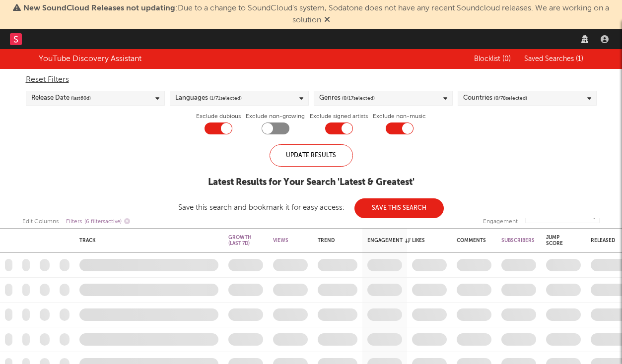 The height and width of the screenshot is (364, 622). What do you see at coordinates (518, 241) in the screenshot?
I see `div: Subscribers` at bounding box center [518, 241].